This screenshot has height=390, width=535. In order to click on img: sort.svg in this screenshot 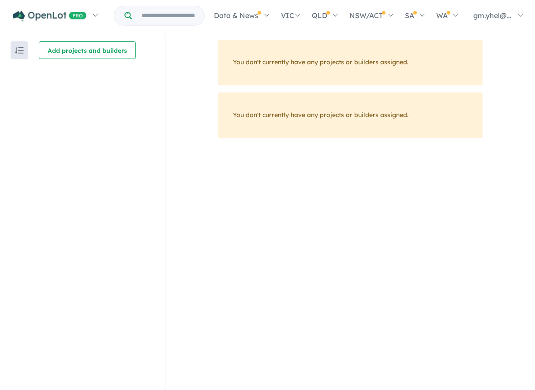, I will do `click(19, 50)`.